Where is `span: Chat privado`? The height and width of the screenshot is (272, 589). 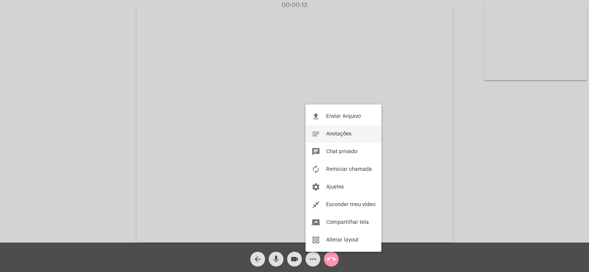 span: Chat privado is located at coordinates (341, 152).